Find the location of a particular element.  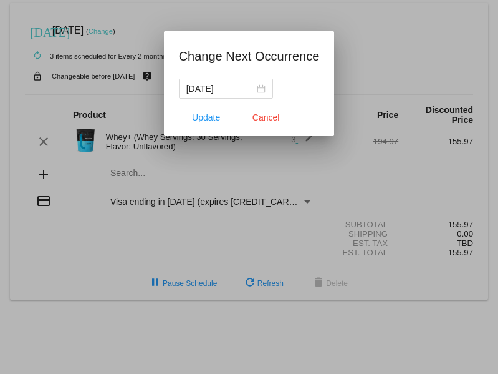

input: Select date is located at coordinates (220, 89).